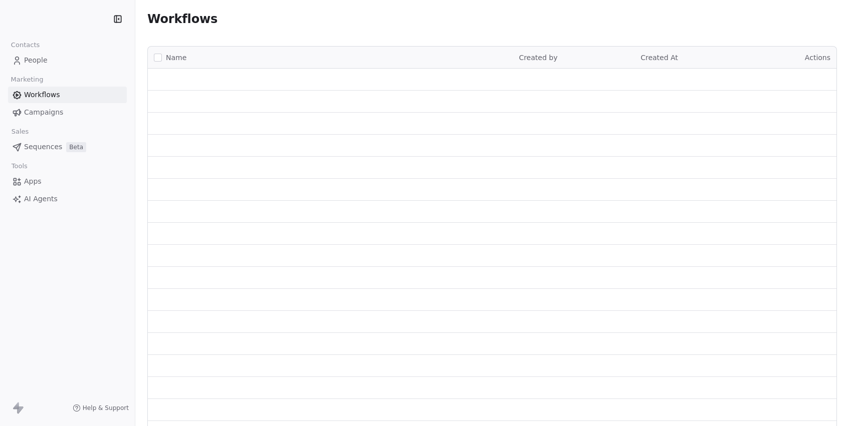 This screenshot has height=426, width=849. What do you see at coordinates (43, 147) in the screenshot?
I see `span: Sequences` at bounding box center [43, 147].